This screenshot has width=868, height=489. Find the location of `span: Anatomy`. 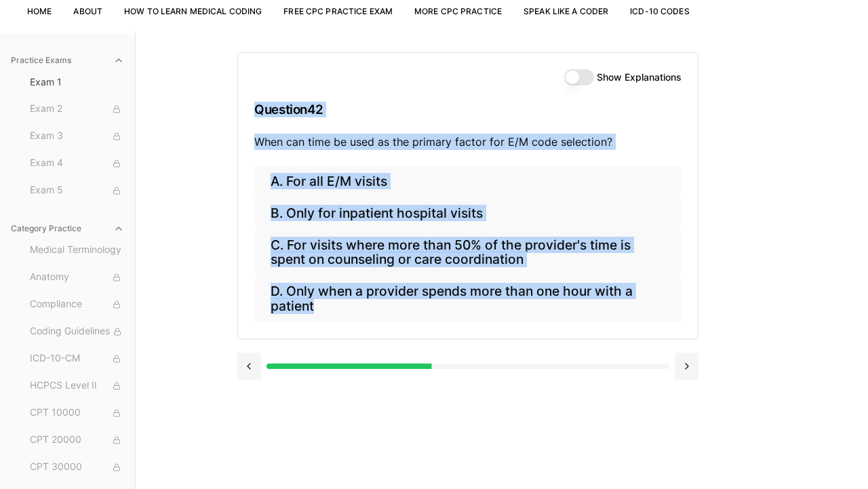

span: Anatomy is located at coordinates (77, 278).